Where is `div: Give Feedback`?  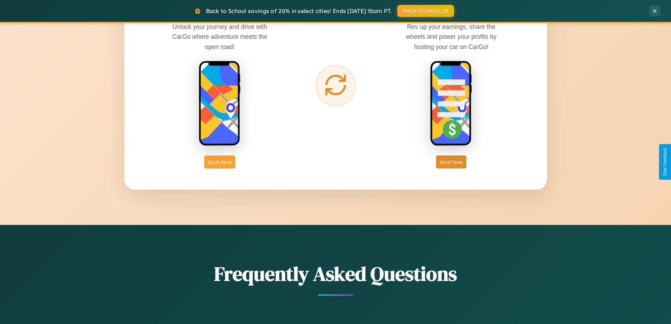 div: Give Feedback is located at coordinates (665, 162).